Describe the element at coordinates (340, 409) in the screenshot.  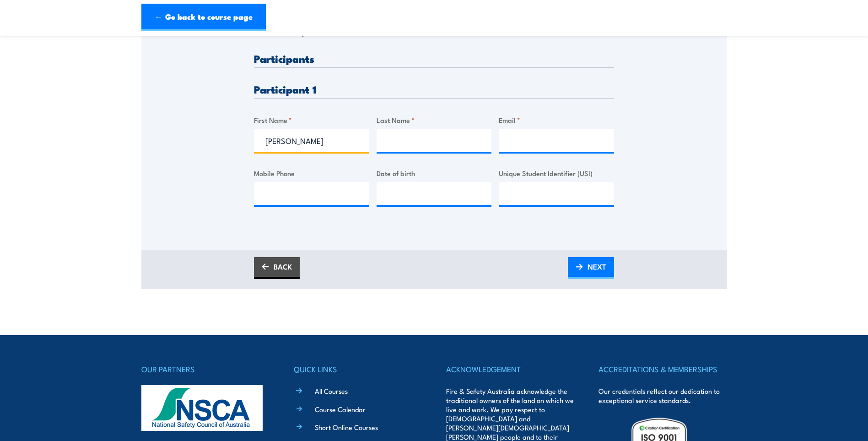
I see `a: Course Calendar` at that location.